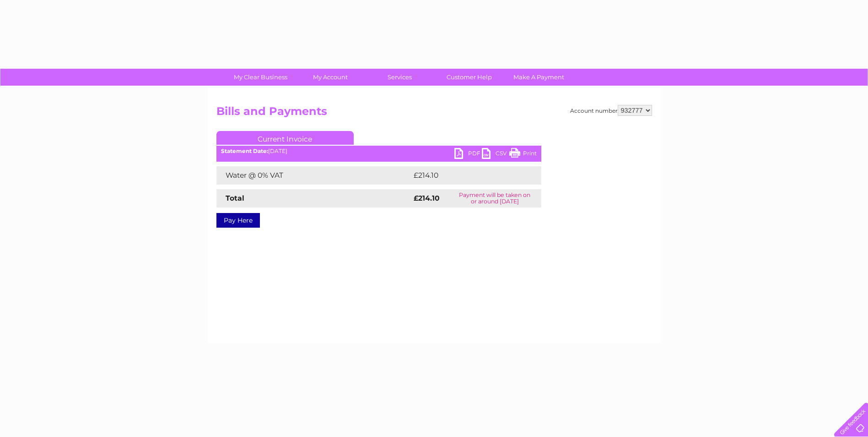 The width and height of the screenshot is (868, 437). Describe the element at coordinates (330, 77) in the screenshot. I see `a: My Account` at that location.